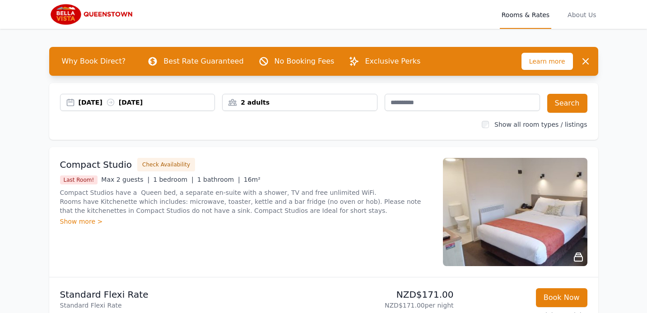 The width and height of the screenshot is (647, 313). Describe the element at coordinates (304, 61) in the screenshot. I see `p: No Booking Fees` at that location.